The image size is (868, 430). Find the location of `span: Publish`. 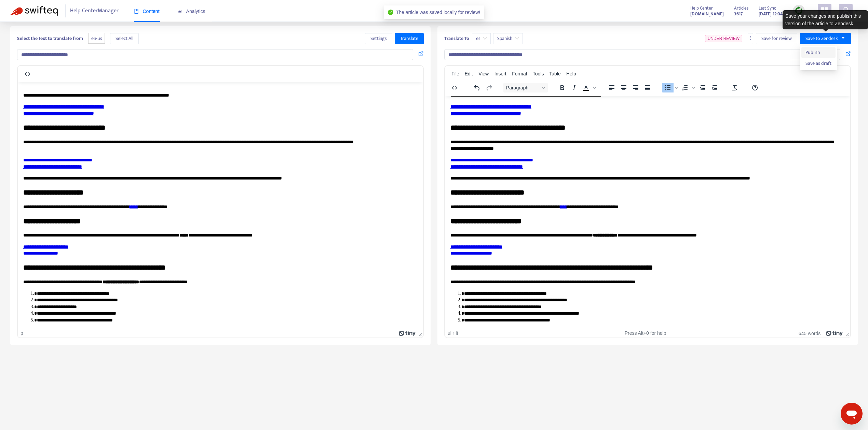

span: Publish is located at coordinates (818, 53).